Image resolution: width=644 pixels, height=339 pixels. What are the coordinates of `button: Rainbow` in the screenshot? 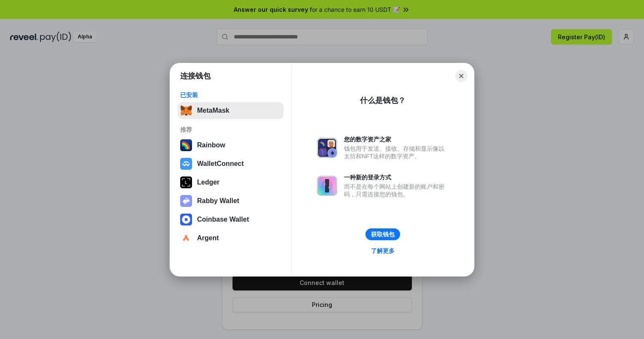 It's located at (230, 145).